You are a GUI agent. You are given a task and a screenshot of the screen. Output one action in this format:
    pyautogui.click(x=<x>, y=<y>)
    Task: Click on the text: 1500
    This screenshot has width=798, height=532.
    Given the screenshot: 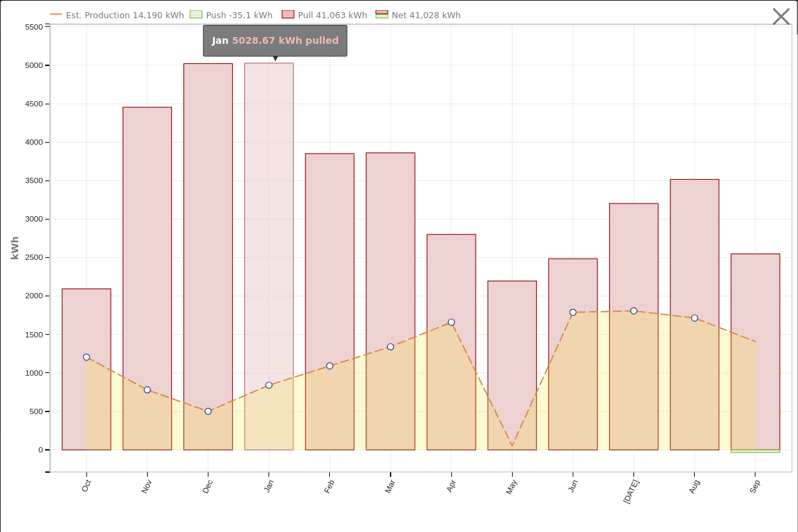 What is the action you would take?
    pyautogui.click(x=33, y=335)
    